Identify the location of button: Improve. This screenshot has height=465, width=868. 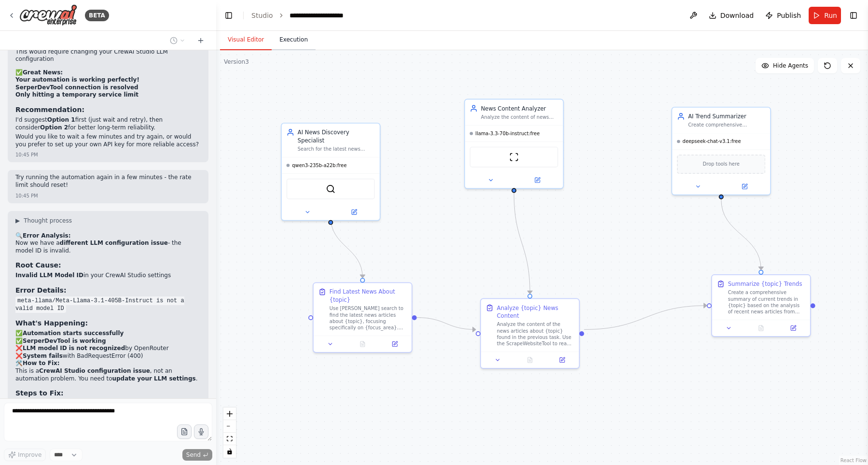
(24, 454).